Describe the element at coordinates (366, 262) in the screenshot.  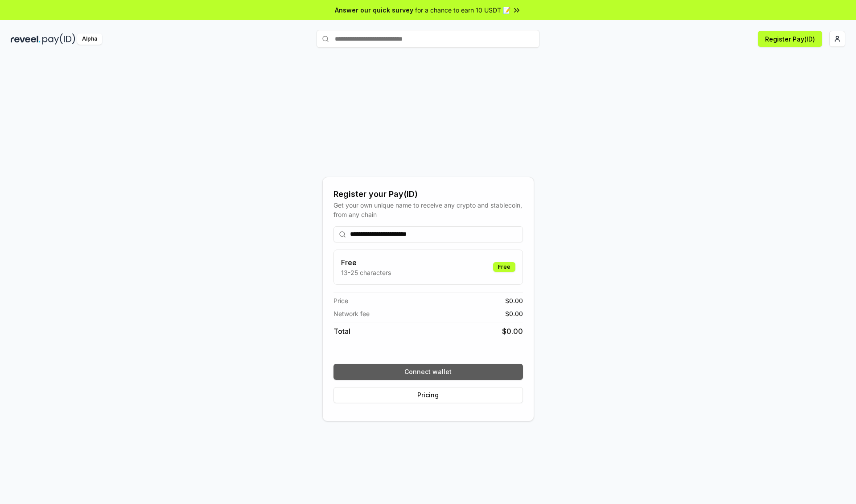
I see `h3: Free` at that location.